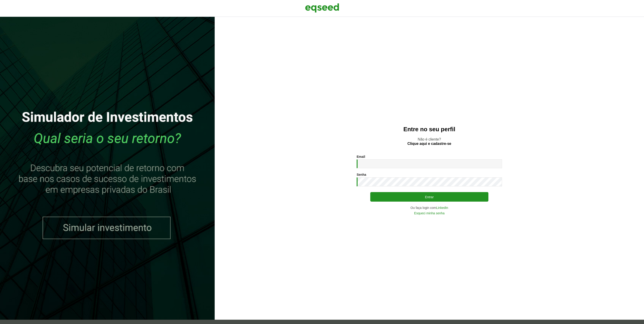 Image resolution: width=644 pixels, height=324 pixels. Describe the element at coordinates (429, 144) in the screenshot. I see `a: Clique aqui e cadastre-se` at that location.